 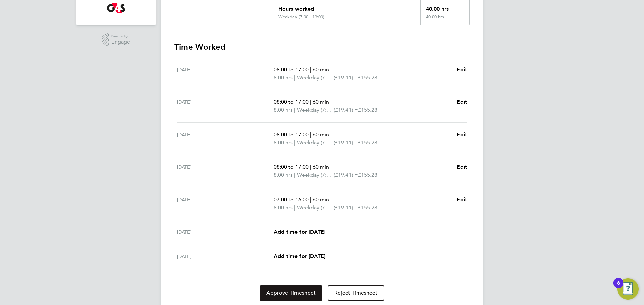 What do you see at coordinates (618, 288) in the screenshot?
I see `div: 6` at bounding box center [618, 288].